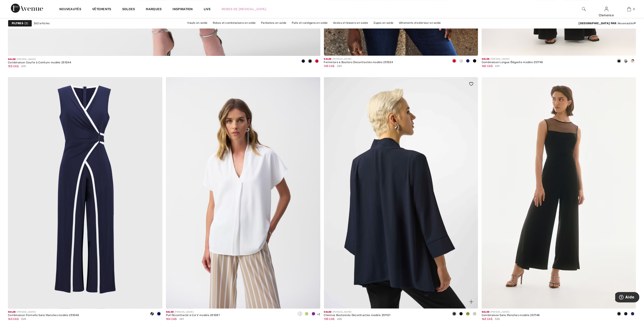 The width and height of the screenshot is (644, 326). What do you see at coordinates (183, 9) in the screenshot?
I see `span: Inspiration` at bounding box center [183, 9].